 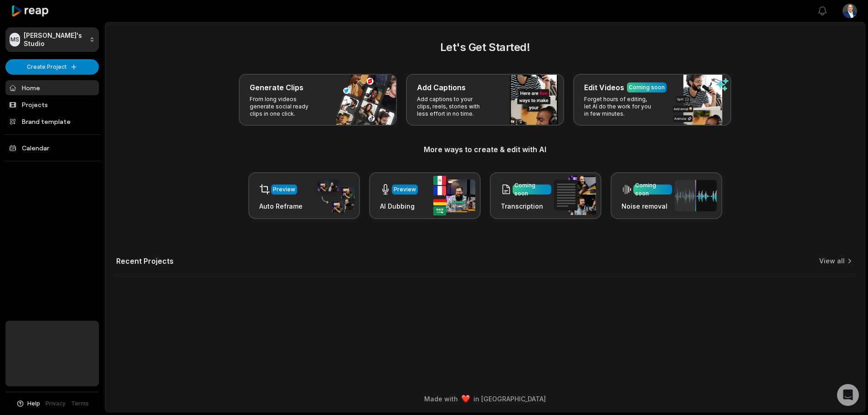 What do you see at coordinates (281, 206) in the screenshot?
I see `h3: Auto Reframe` at bounding box center [281, 206].